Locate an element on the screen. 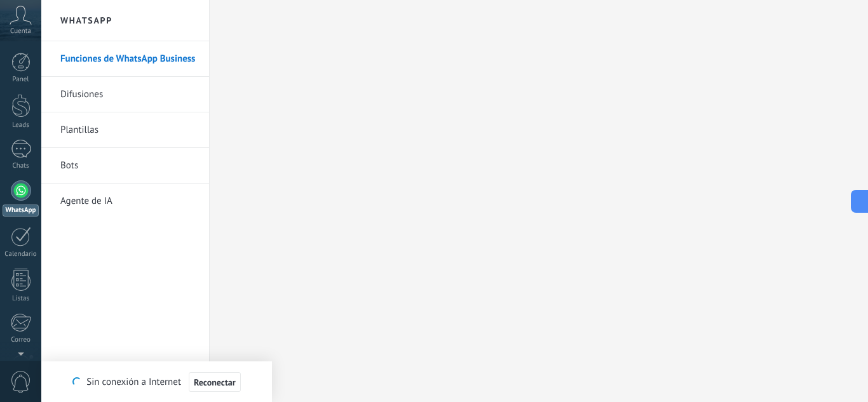  li: Bots is located at coordinates (125, 166).